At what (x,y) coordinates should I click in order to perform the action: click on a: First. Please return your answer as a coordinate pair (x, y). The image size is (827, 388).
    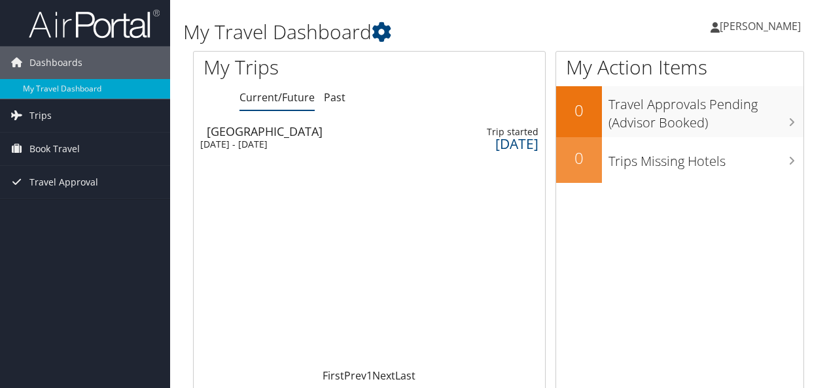
    Looking at the image, I should click on (333, 376).